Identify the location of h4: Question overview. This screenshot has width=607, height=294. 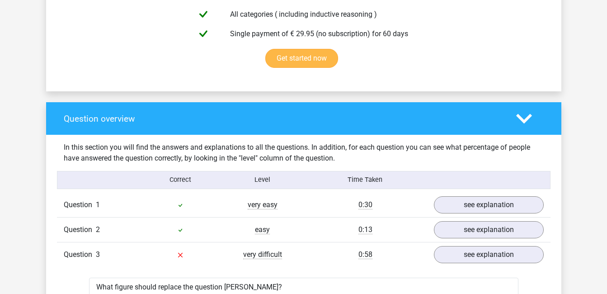
(283, 118).